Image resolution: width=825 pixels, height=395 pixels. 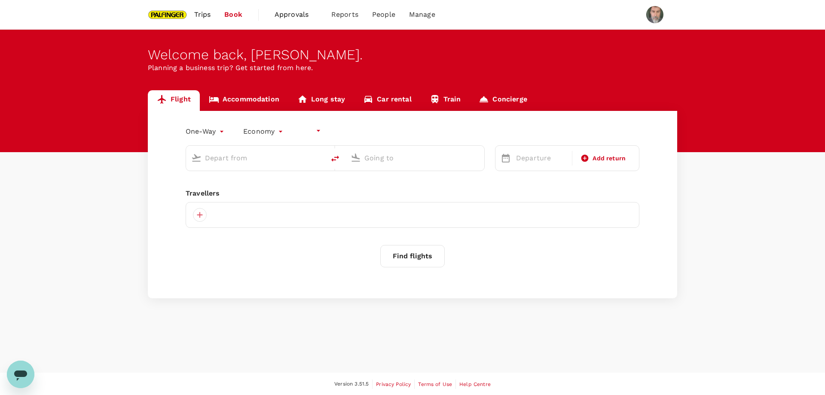 I want to click on p: Planning a business trip? Get started from here., so click(x=412, y=68).